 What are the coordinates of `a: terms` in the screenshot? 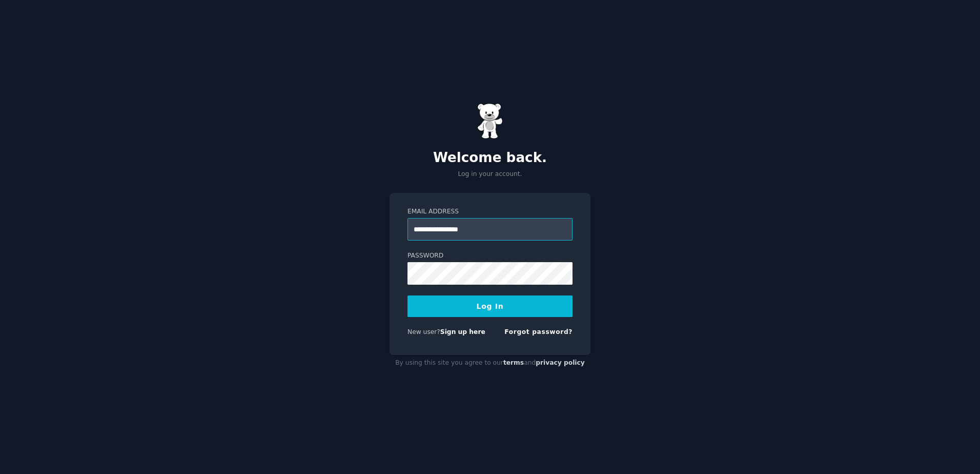 It's located at (514, 363).